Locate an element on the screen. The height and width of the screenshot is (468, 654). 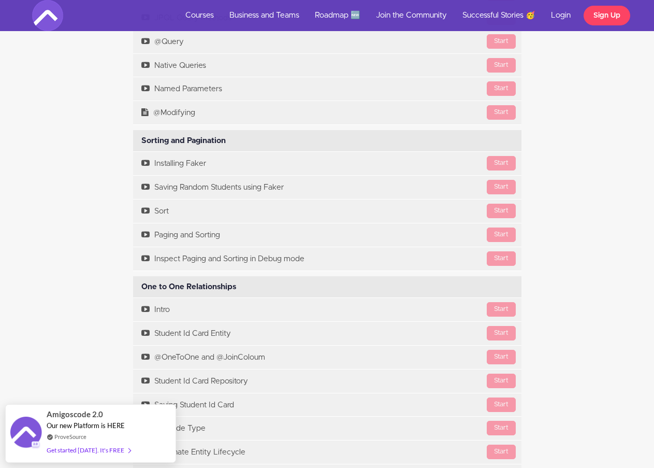
div: One to One Relationships is located at coordinates (327, 287).